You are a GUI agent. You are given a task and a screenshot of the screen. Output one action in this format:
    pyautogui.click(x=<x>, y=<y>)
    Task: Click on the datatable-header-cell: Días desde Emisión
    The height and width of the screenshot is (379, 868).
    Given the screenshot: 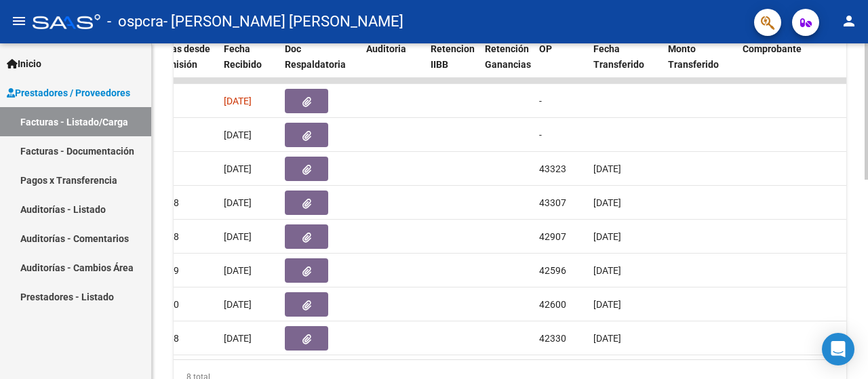 What is the action you would take?
    pyautogui.click(x=188, y=64)
    